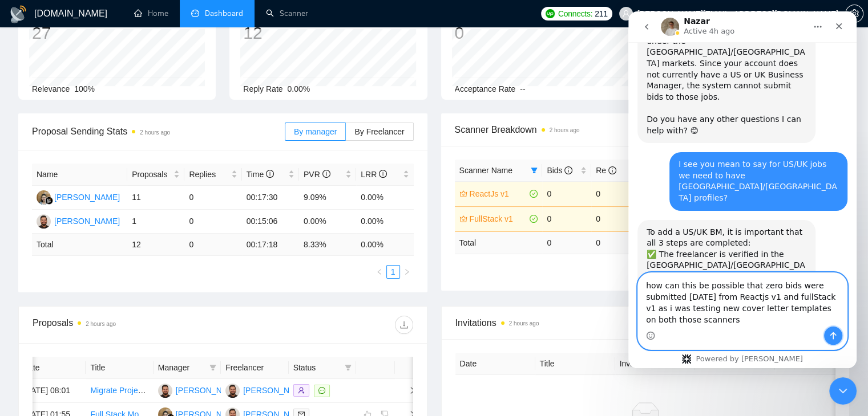 Image resolution: width=868 pixels, height=416 pixels. What do you see at coordinates (99, 226) in the screenshot?
I see `div: To add a US/UK BM, it is important that all 3 steps are completed:` at bounding box center [99, 226].